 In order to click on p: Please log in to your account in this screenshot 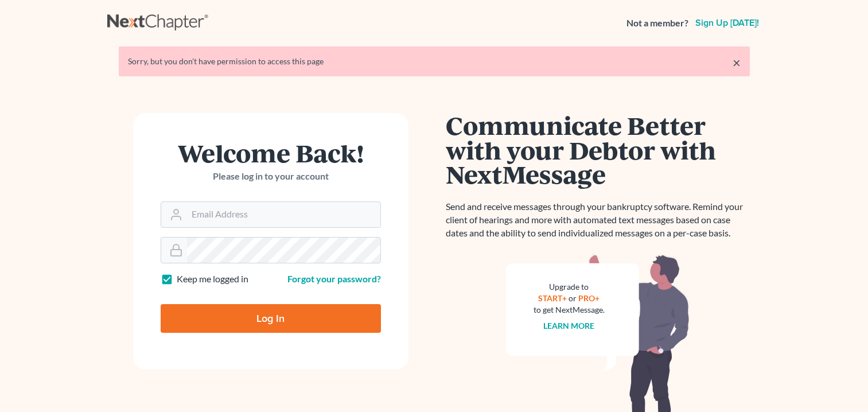, I will do `click(270, 177)`.